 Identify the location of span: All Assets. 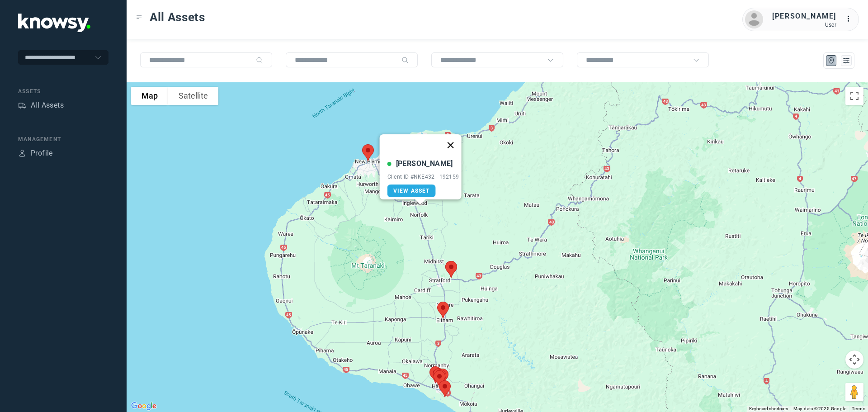
(177, 17).